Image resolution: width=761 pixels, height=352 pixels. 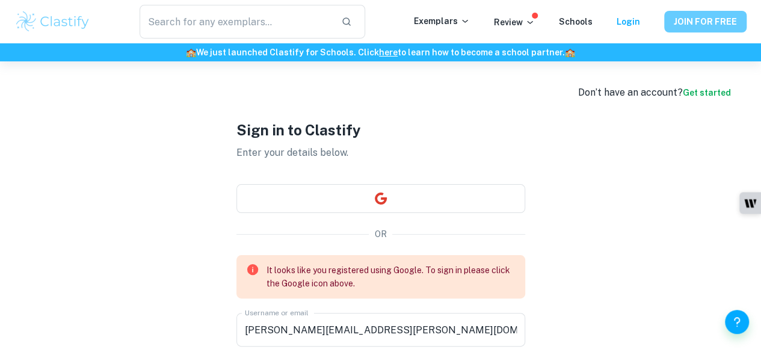 What do you see at coordinates (388, 52) in the screenshot?
I see `a: here` at bounding box center [388, 52].